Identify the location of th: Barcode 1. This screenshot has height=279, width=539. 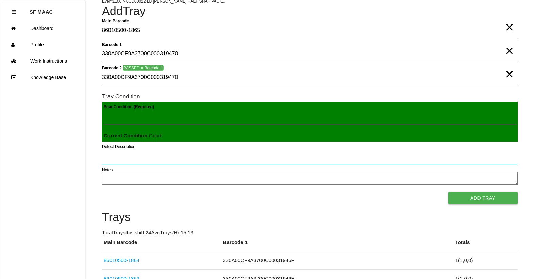
(338, 245).